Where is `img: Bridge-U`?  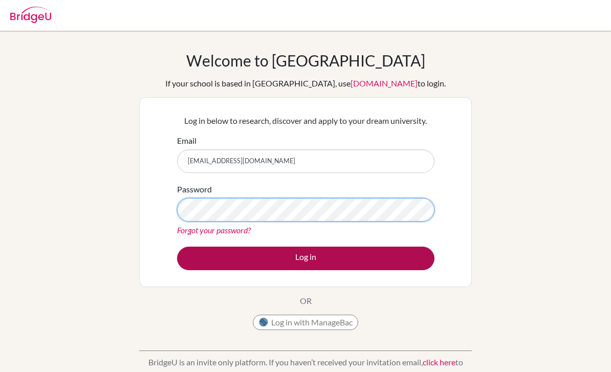
img: Bridge-U is located at coordinates (31, 15).